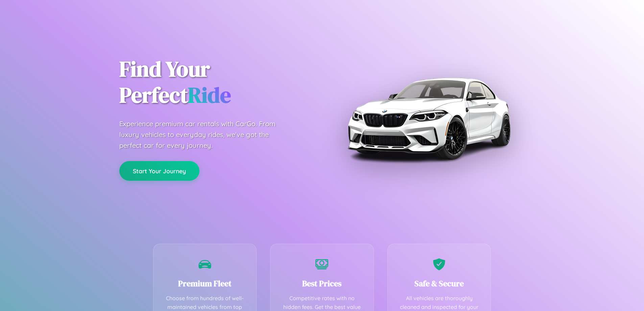  I want to click on h3: Best Prices, so click(322, 283).